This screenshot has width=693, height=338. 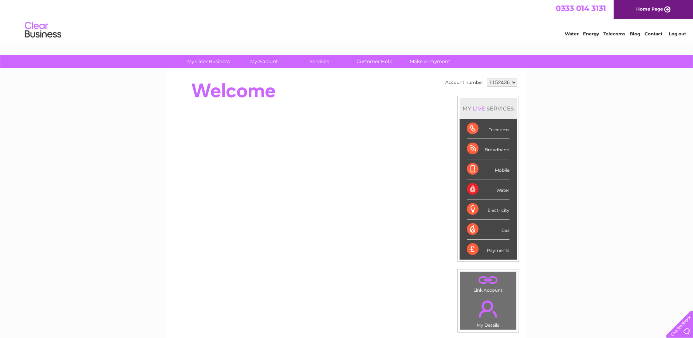 What do you see at coordinates (488, 149) in the screenshot?
I see `div: Broadband` at bounding box center [488, 149].